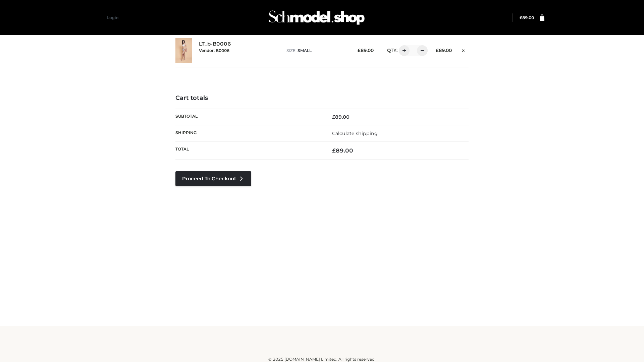 Image resolution: width=644 pixels, height=362 pixels. I want to click on img: Schmodel Admin 964, so click(317, 17).